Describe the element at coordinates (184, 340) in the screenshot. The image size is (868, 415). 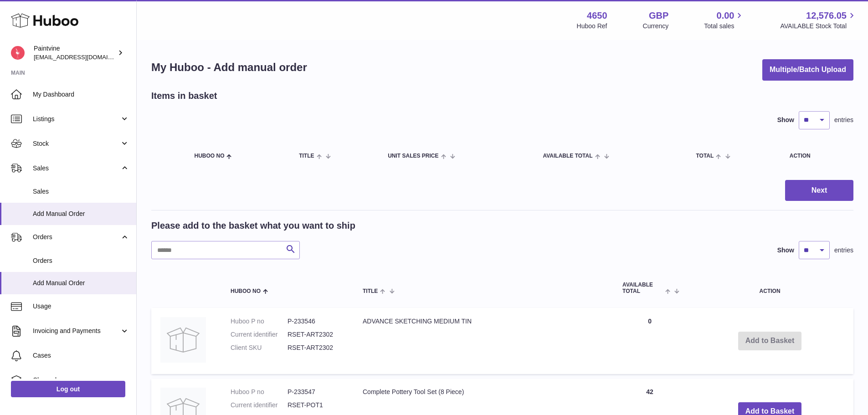
I see `img: ADVANCE SKETCHING MEDIUM TIN` at that location.